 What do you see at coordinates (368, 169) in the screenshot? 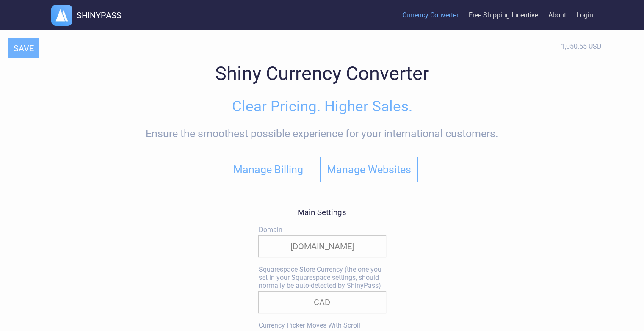
I see `button: Manage Websites` at bounding box center [368, 169].